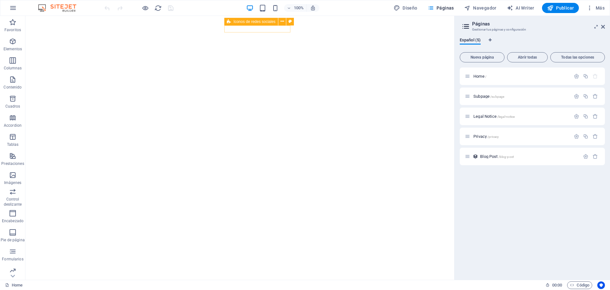 This screenshot has width=610, height=290. I want to click on button: Todas las opciones, so click(578, 57).